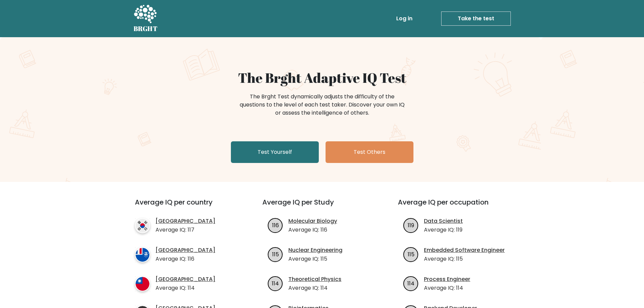 This screenshot has height=308, width=644. What do you see at coordinates (476, 19) in the screenshot?
I see `a: Take the test` at bounding box center [476, 19].